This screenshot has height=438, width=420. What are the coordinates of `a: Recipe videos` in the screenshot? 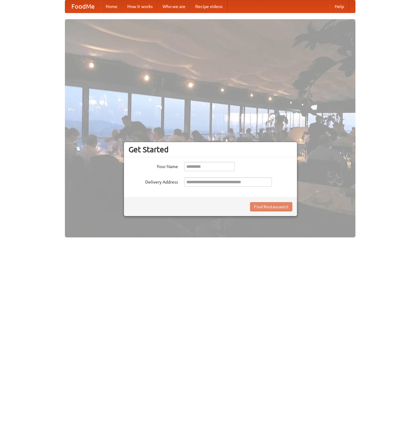 It's located at (209, 6).